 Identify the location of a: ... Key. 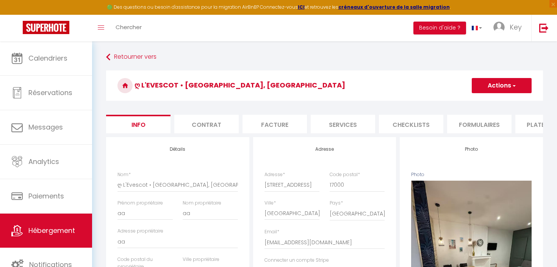
(509, 28).